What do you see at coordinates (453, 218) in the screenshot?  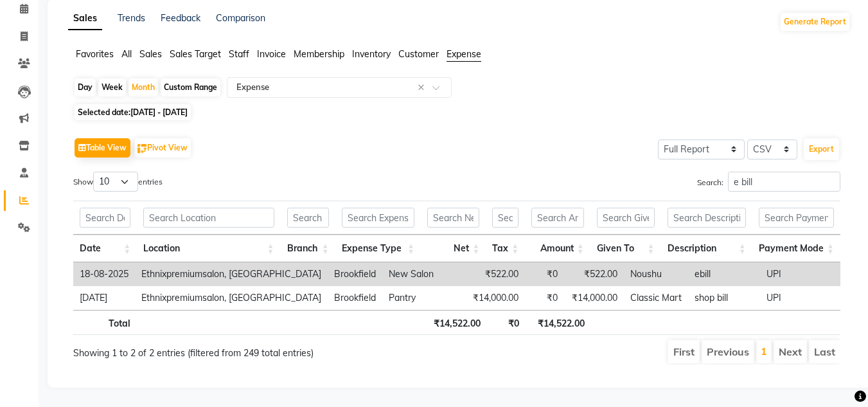 I see `input: Search Net` at bounding box center [453, 218].